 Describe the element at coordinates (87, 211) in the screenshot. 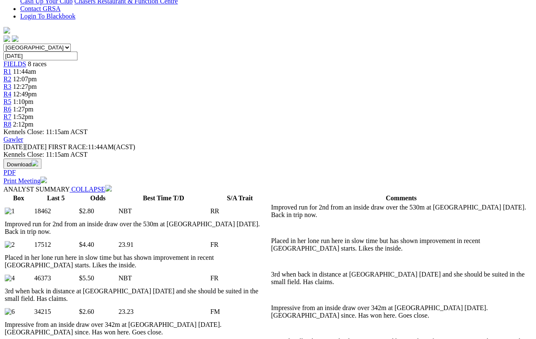

I see `span: $2.80` at that location.